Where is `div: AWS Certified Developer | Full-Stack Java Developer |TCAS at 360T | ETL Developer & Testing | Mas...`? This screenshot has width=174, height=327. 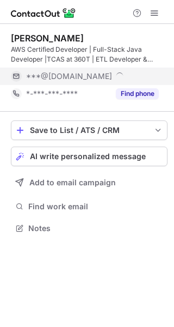
div: AWS Certified Developer | Full-Stack Java Developer |TCAS at 360T | ETL Developer & Testing | Mas... is located at coordinates (89, 54).